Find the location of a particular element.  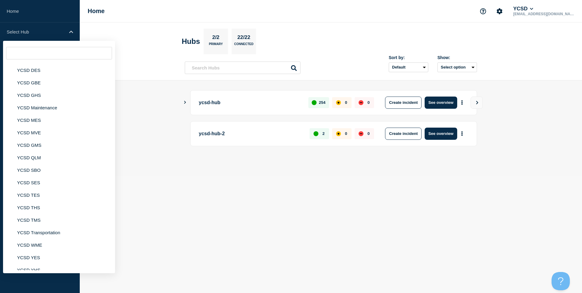

li: YCSD GBE is located at coordinates (59, 82).